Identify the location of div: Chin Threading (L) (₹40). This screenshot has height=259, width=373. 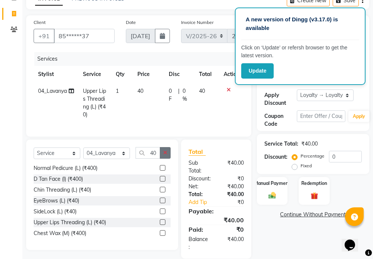
(62, 189).